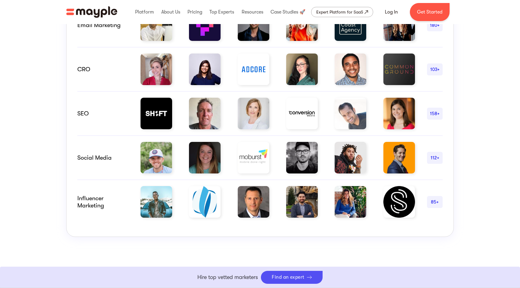 The height and width of the screenshot is (288, 520). I want to click on div: CRO, so click(103, 70).